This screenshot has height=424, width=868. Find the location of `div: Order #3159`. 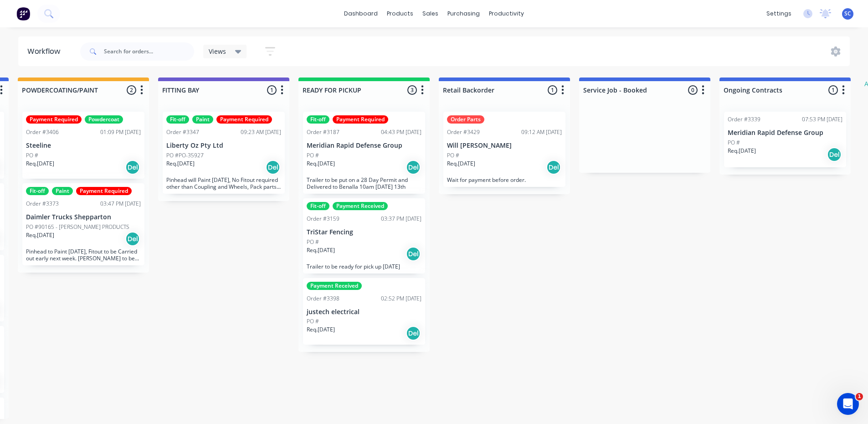

div: Order #3159 is located at coordinates (323, 219).